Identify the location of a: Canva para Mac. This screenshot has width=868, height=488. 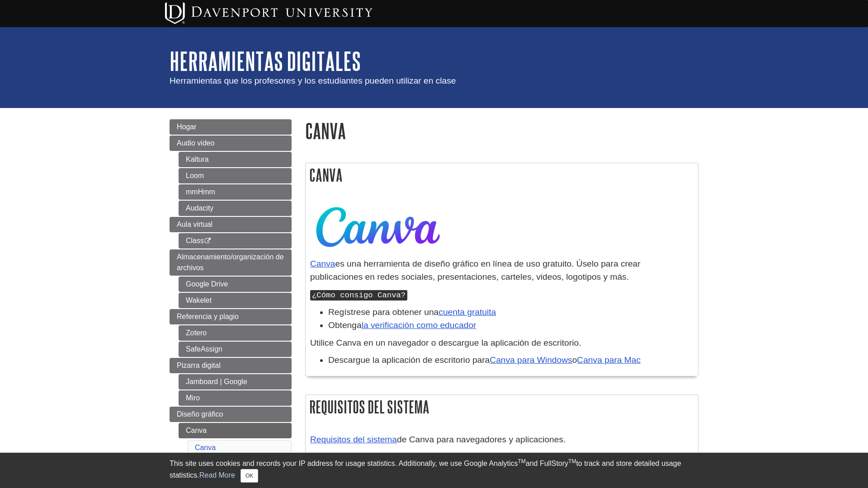
(609, 360).